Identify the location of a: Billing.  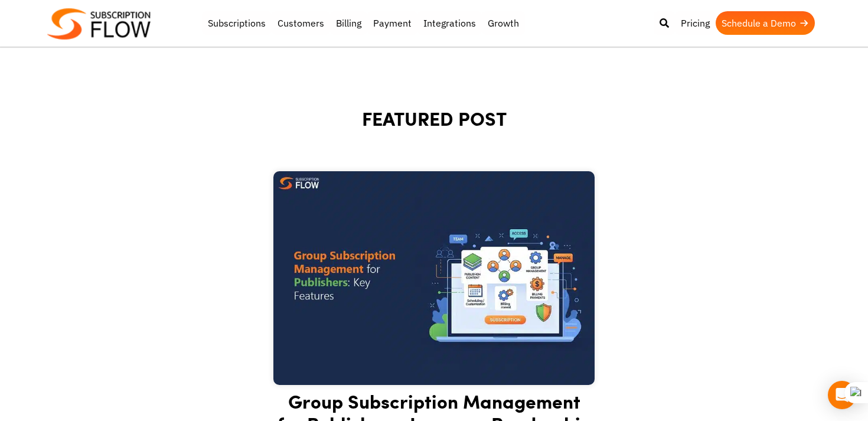
(348, 23).